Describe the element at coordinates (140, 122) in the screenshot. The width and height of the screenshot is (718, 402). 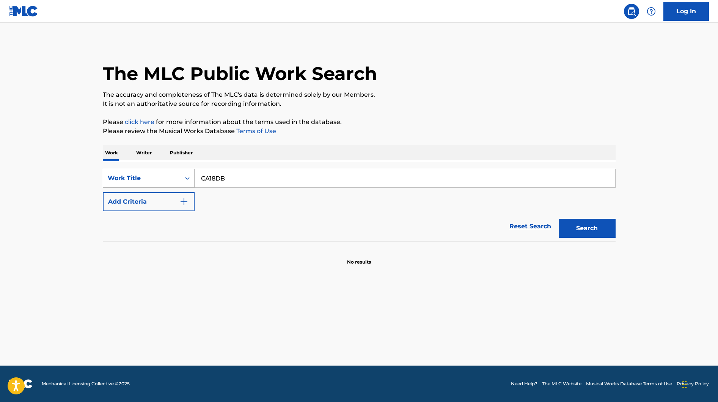
I see `a: click here` at that location.